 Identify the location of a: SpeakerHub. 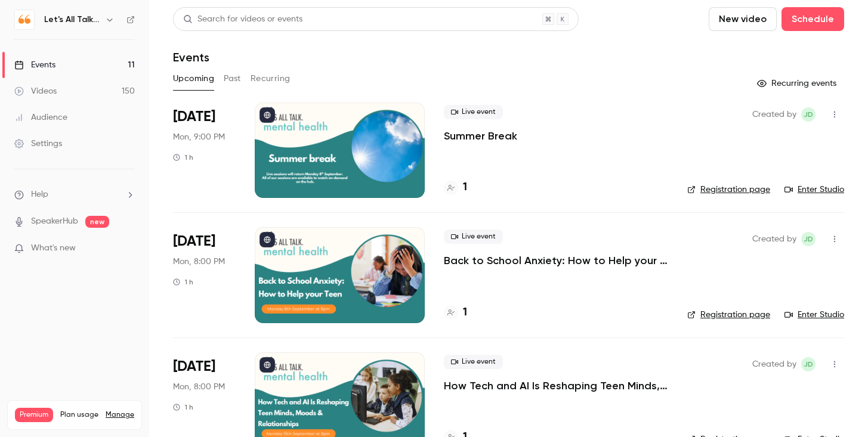
(54, 221).